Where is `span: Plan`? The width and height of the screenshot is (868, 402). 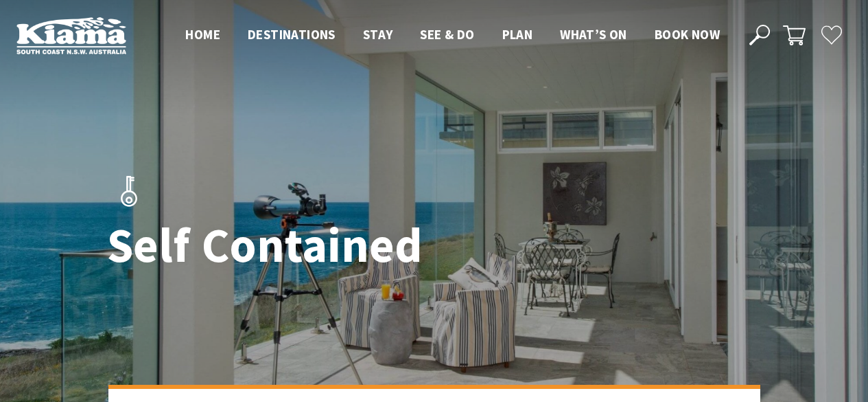
span: Plan is located at coordinates (517, 34).